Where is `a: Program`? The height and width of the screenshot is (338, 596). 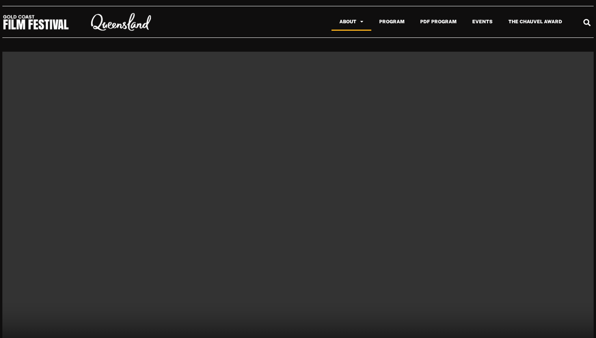 a: Program is located at coordinates (392, 22).